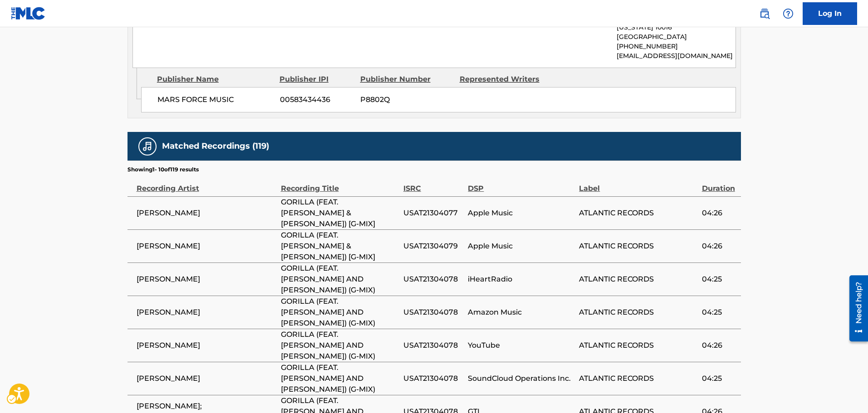 The image size is (868, 413). I want to click on p: Showing 1 - 10 of 119 results, so click(163, 170).